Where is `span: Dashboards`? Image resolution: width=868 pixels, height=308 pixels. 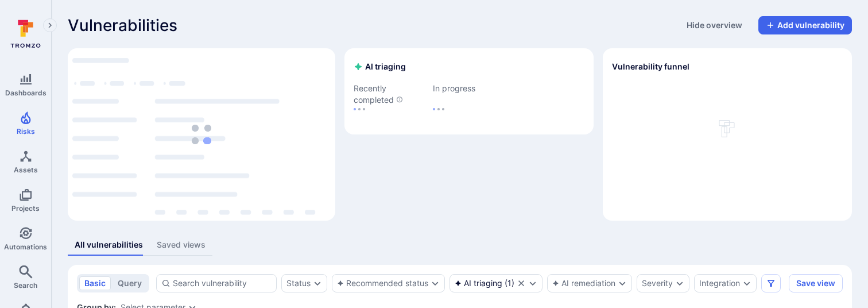 span: Dashboards is located at coordinates (26, 93).